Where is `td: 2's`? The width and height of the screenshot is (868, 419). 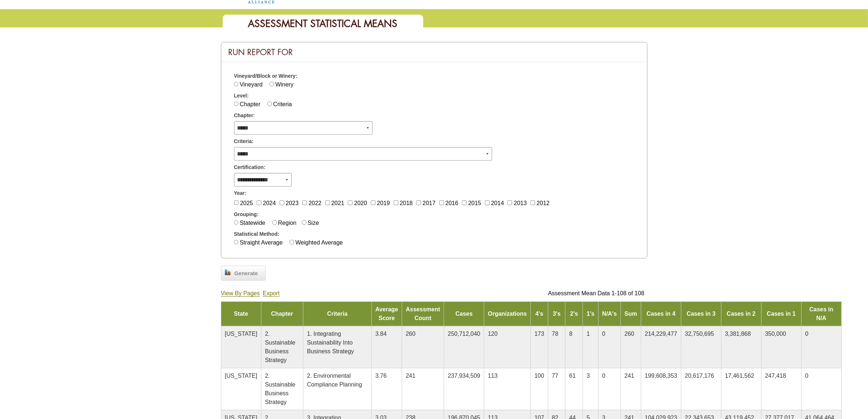 td: 2's is located at coordinates (574, 313).